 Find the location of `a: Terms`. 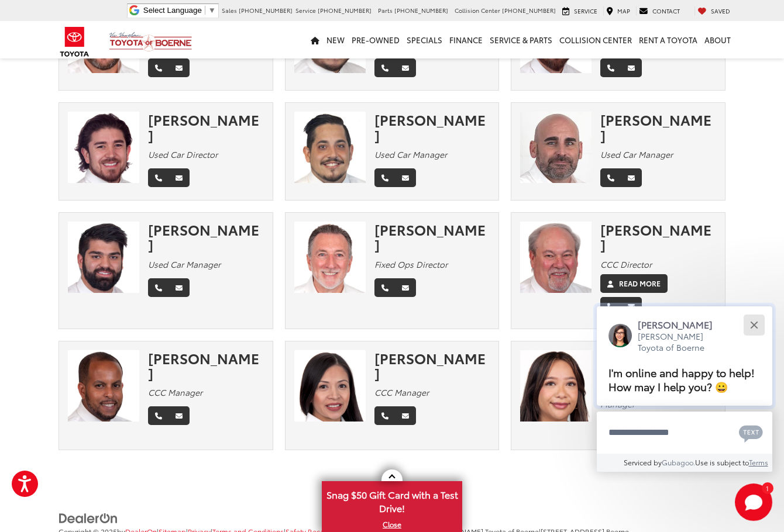

a: Terms is located at coordinates (758, 462).